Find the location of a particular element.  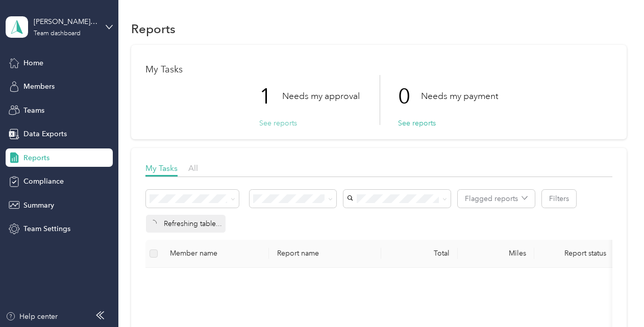

div: Help center is located at coordinates (31, 317).